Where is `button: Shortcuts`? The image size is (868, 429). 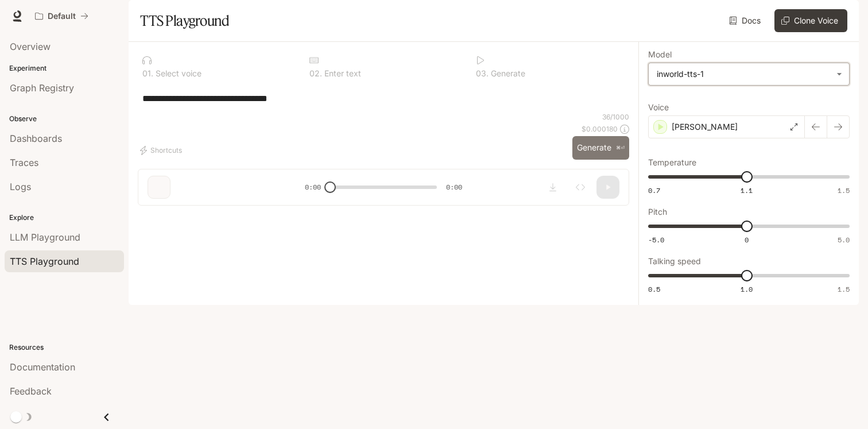 button: Shortcuts is located at coordinates (162, 150).